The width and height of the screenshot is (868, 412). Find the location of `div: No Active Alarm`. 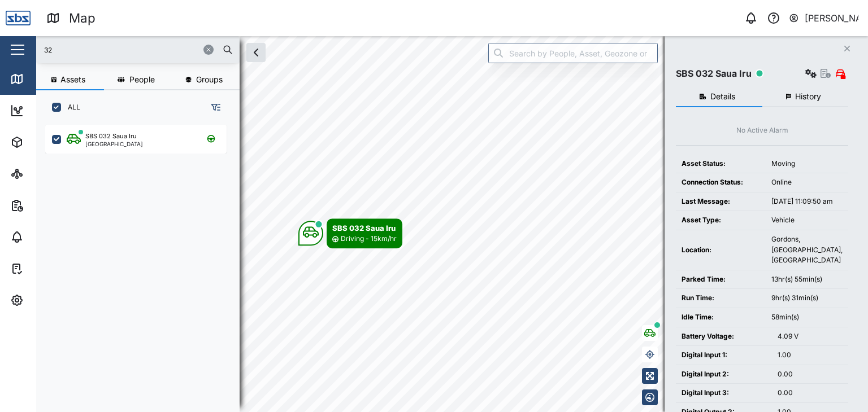

div: No Active Alarm is located at coordinates (762, 130).